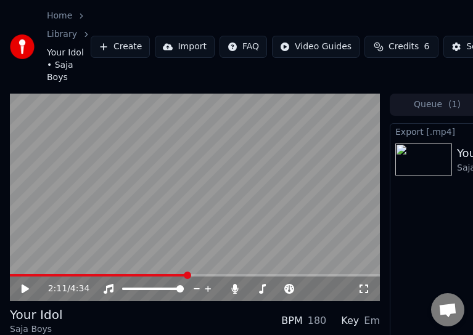  Describe the element at coordinates (79, 289) in the screenshot. I see `span: 4:34` at that location.